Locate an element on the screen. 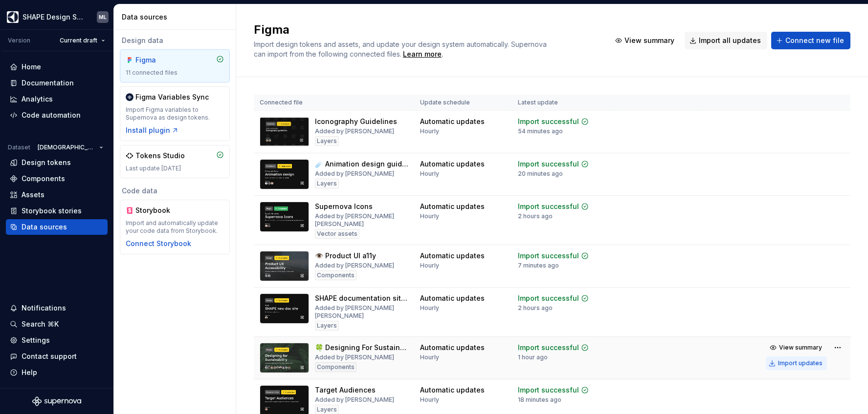 Image resolution: width=868 pixels, height=414 pixels. div: Learn more is located at coordinates (422, 55).